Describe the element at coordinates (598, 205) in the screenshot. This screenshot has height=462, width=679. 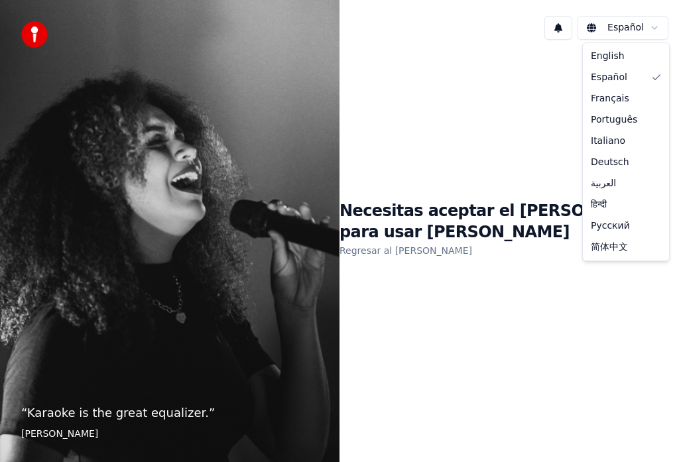
I see `span: हिन्दी` at that location.